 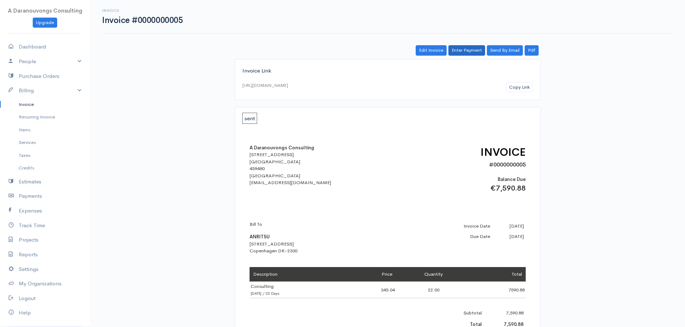 What do you see at coordinates (505, 50) in the screenshot?
I see `a: Send By Email` at bounding box center [505, 50].